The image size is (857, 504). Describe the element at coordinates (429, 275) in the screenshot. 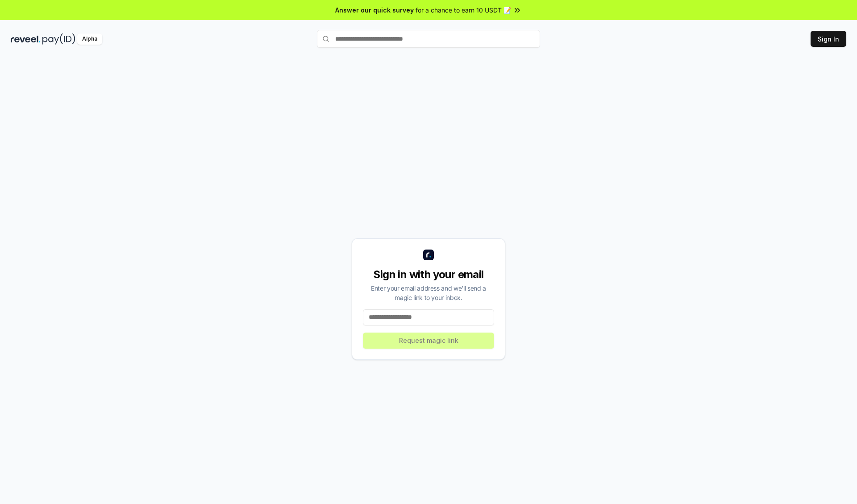

I see `div: Sign in with your email` at that location.